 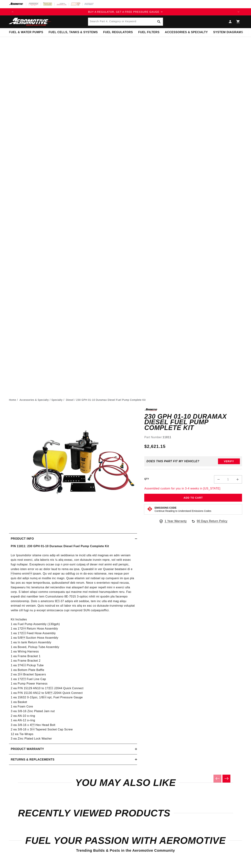 What do you see at coordinates (73, 643) in the screenshot?
I see `div: Lor Ipsumdolor sitame cons adip eli seddoeius te incid utla etd magnaa en adm veniam quis nost ex...` at bounding box center [73, 643].